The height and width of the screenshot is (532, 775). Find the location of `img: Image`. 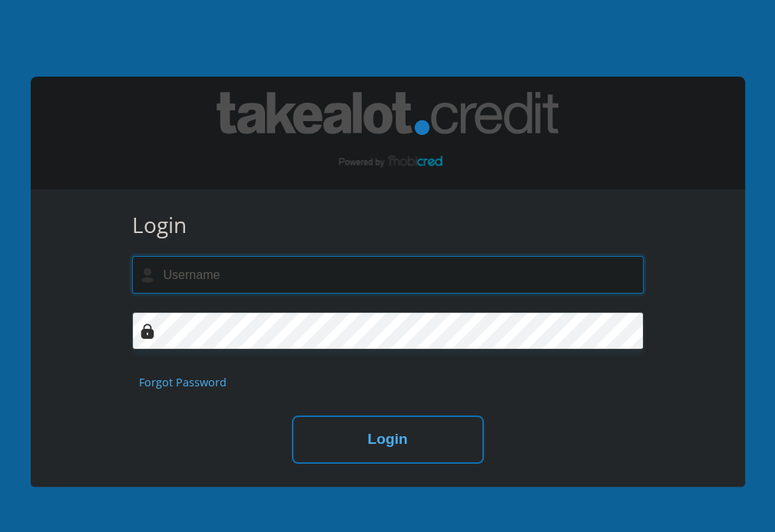

img: Image is located at coordinates (148, 331).